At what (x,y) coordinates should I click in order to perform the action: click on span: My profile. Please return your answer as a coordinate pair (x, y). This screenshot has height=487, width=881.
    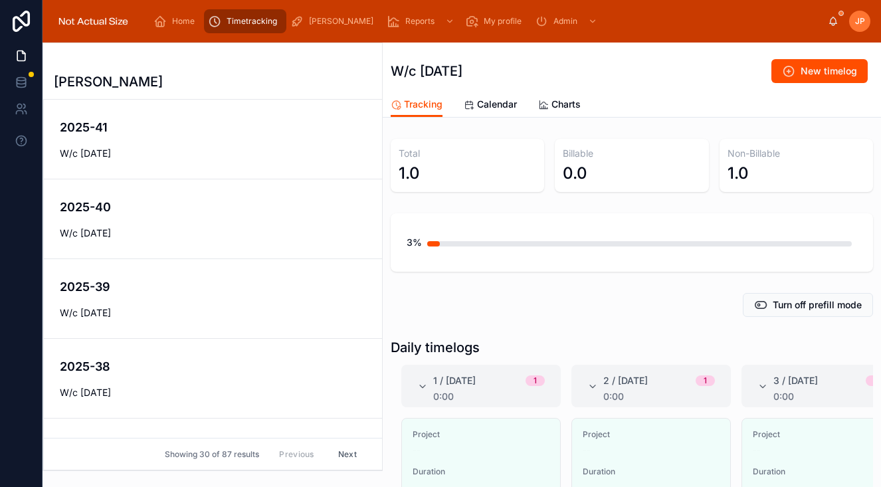
    Looking at the image, I should click on (503, 21).